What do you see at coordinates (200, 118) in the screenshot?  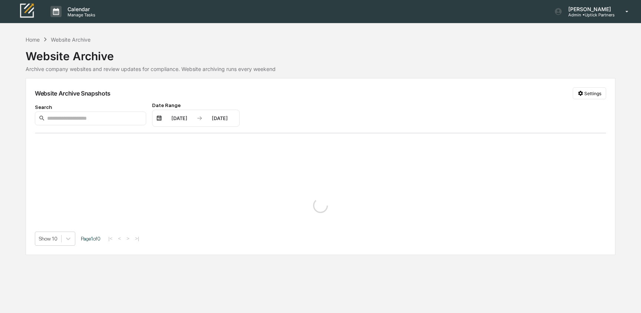 I see `img: arrow right` at bounding box center [200, 118].